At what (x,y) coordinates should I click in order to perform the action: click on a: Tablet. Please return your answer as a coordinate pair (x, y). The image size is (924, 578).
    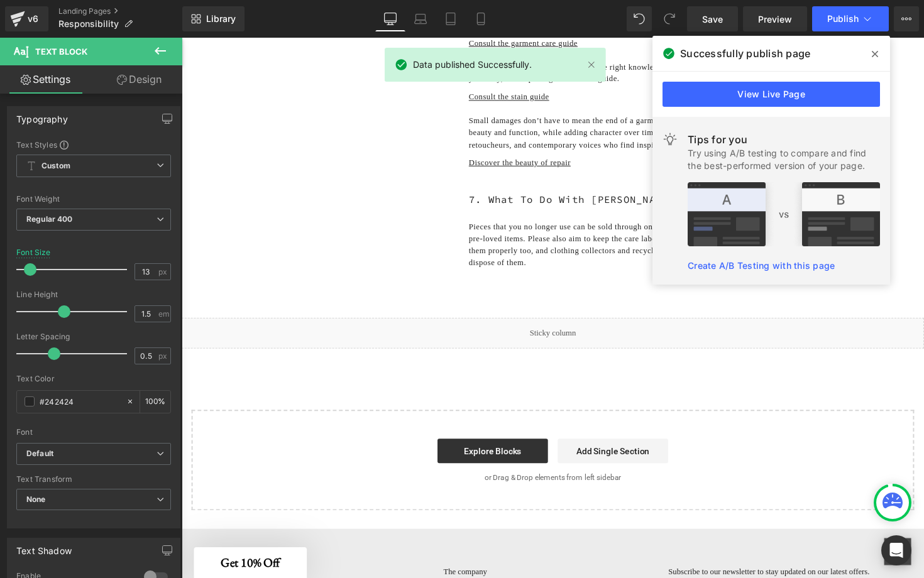
    Looking at the image, I should click on (451, 19).